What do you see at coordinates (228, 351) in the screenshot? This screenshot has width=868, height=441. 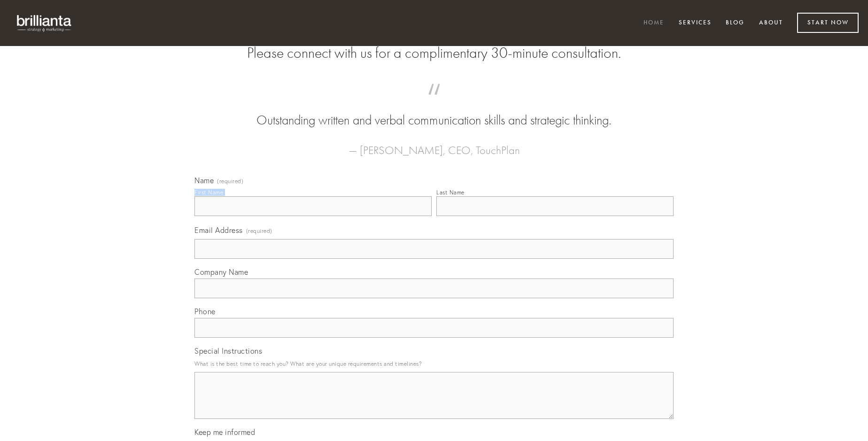 I see `span: Special Instructions` at bounding box center [228, 351].